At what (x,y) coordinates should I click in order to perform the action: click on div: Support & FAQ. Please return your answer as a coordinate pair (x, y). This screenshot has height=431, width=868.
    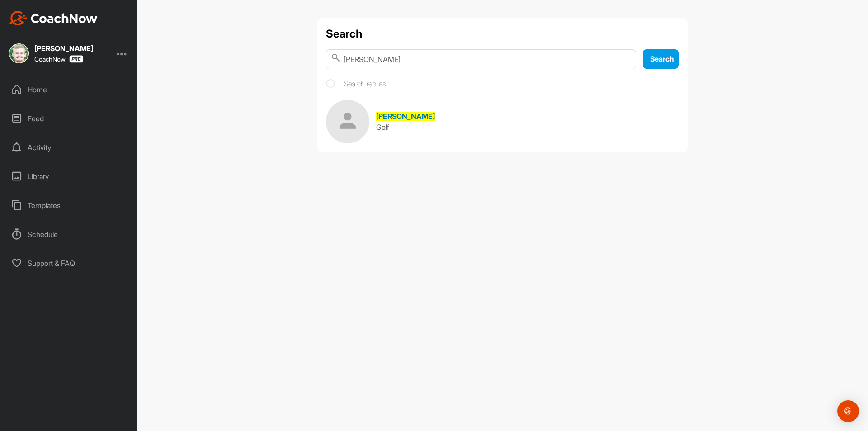
    Looking at the image, I should click on (69, 263).